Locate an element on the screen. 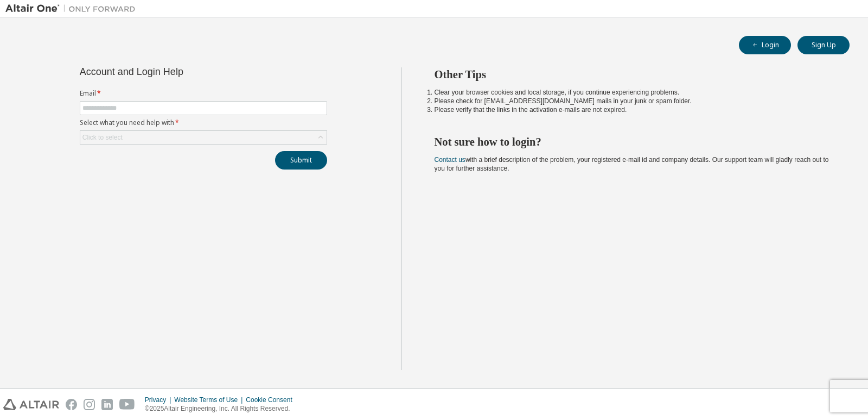 The image size is (868, 420). span: with a brief description of the problem, your registered e-mail id and company details. Our suppo... is located at coordinates (632, 164).